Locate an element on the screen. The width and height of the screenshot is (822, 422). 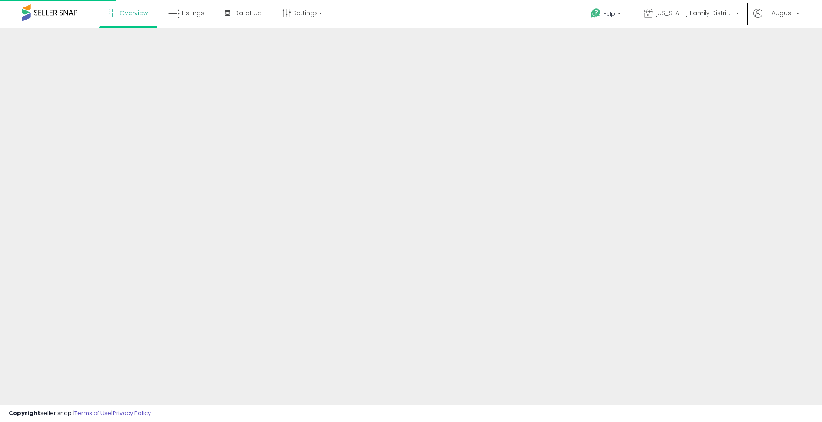
i: Get Help is located at coordinates (595, 13).